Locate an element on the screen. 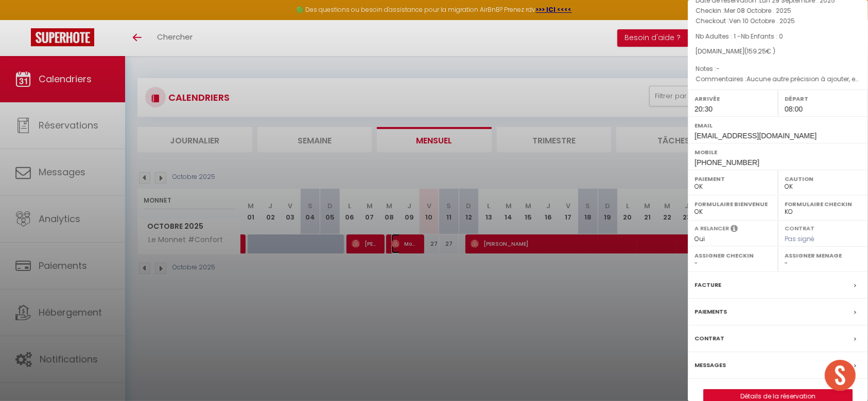  p: Checkin : is located at coordinates (778, 11).